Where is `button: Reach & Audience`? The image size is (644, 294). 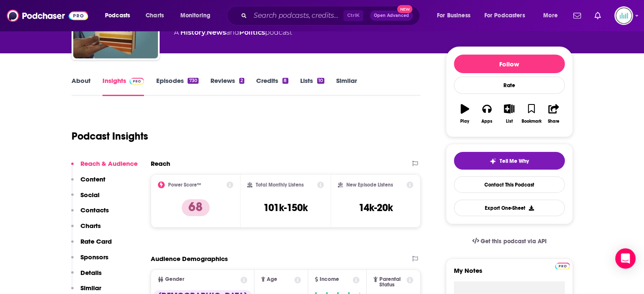 button: Reach & Audience is located at coordinates (104, 167).